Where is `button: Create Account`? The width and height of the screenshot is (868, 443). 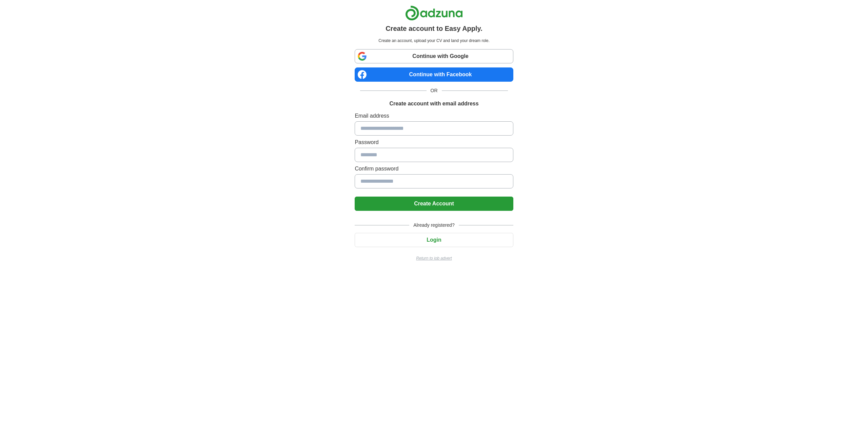
button: Create Account is located at coordinates (433, 204).